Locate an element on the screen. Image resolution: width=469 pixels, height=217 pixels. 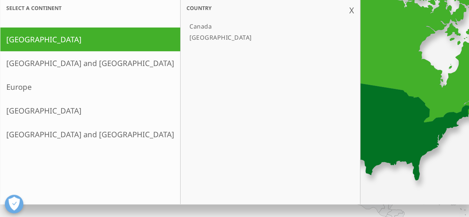
h3: Select a continent is located at coordinates (90, 8).